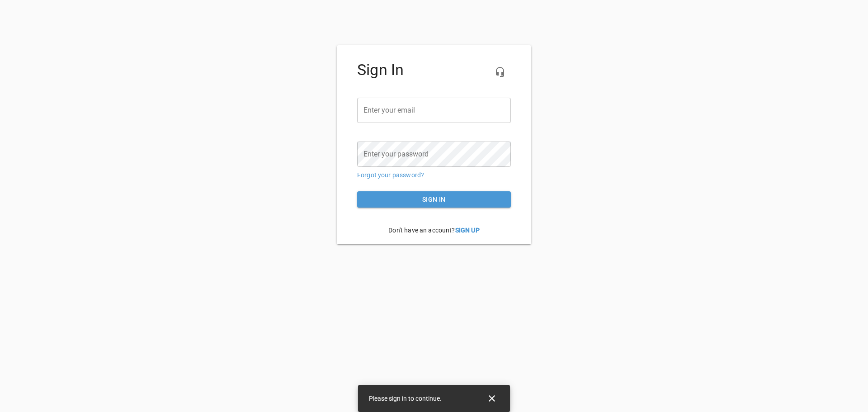 The height and width of the screenshot is (412, 868). Describe the element at coordinates (390, 175) in the screenshot. I see `a: Forgot your password?` at that location.